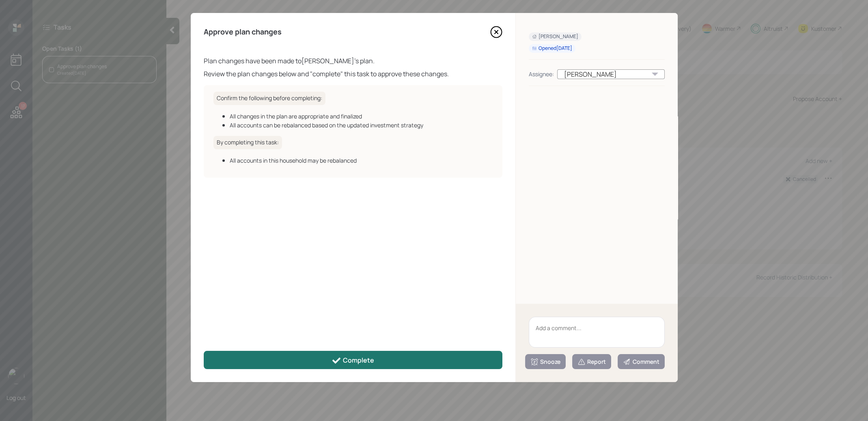 Image resolution: width=868 pixels, height=421 pixels. Describe the element at coordinates (269, 98) in the screenshot. I see `h6: Confirm the following before completing:` at that location.